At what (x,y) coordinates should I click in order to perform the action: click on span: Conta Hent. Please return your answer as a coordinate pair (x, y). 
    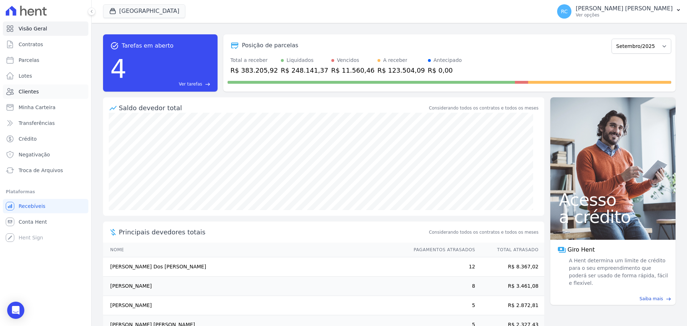
    Looking at the image, I should click on (33, 222).